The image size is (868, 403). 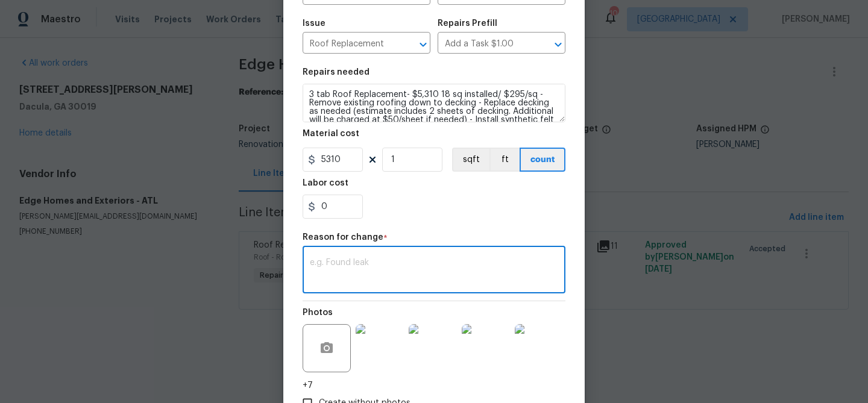 I want to click on button: ft, so click(x=505, y=160).